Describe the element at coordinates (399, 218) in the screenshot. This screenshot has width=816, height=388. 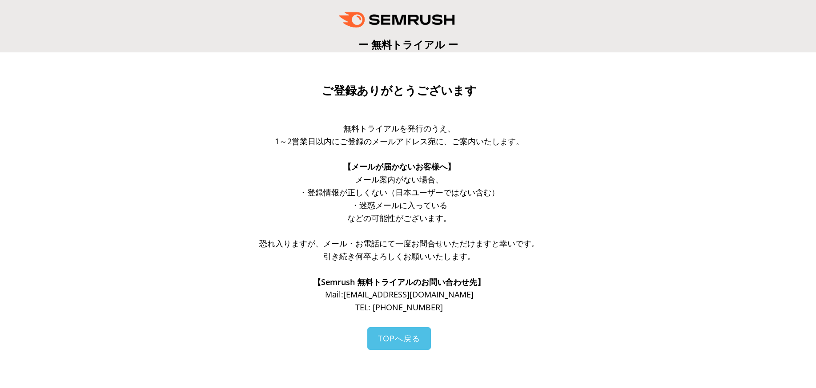
I see `span: などの可能性がございます。` at that location.